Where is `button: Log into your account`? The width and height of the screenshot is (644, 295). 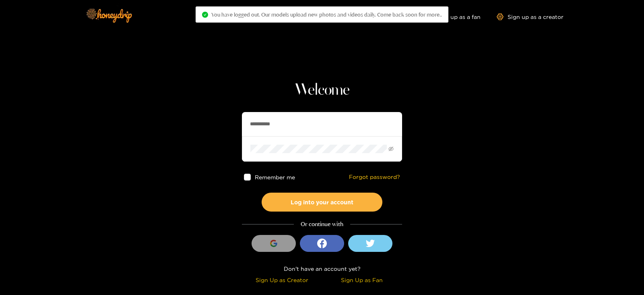
button: Log into your account is located at coordinates (322, 202).